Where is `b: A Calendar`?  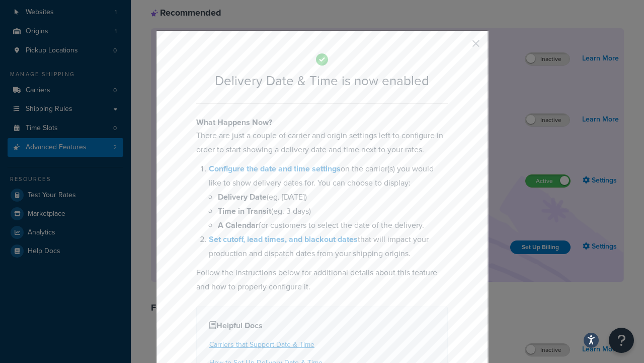
b: A Calendar is located at coordinates (238, 225).